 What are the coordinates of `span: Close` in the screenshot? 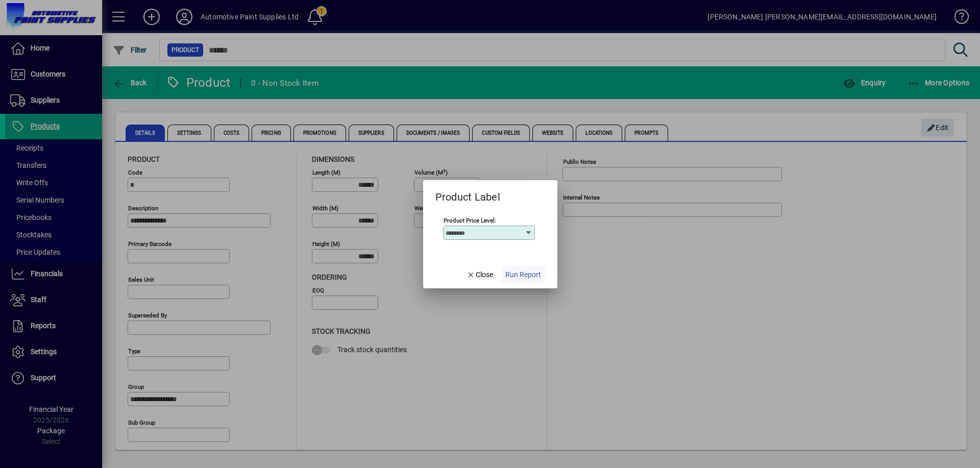 It's located at (480, 275).